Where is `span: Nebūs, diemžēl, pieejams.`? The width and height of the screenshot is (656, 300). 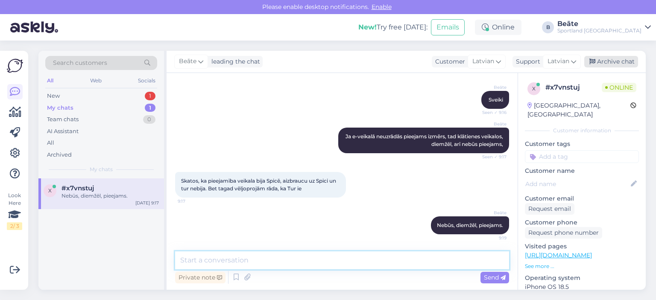 span: Nebūs, diemžēl, pieejams. is located at coordinates (470, 225).